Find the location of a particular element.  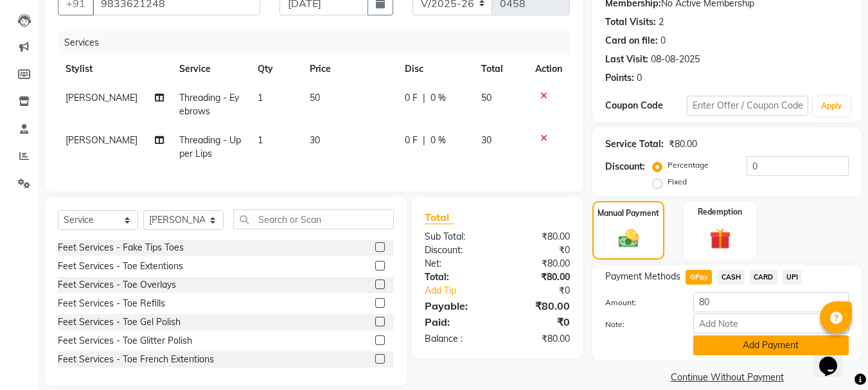

th: Qty is located at coordinates (276, 69).